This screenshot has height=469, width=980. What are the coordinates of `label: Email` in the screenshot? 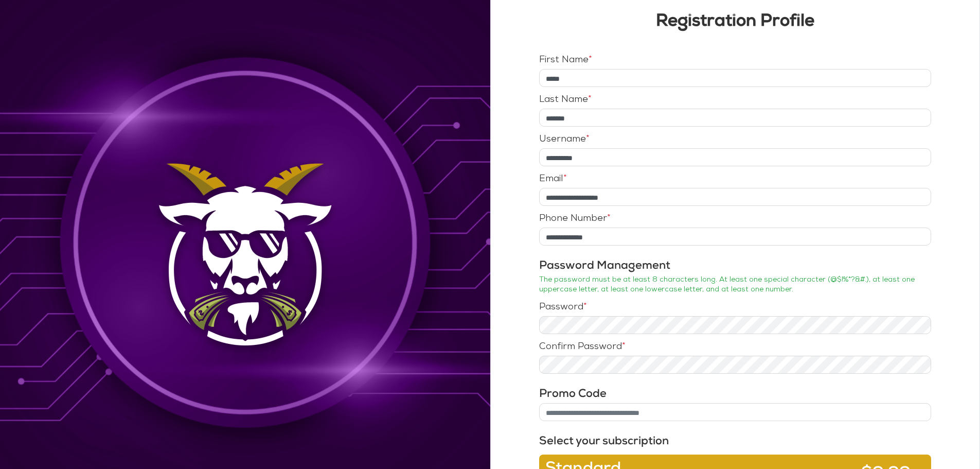 It's located at (553, 179).